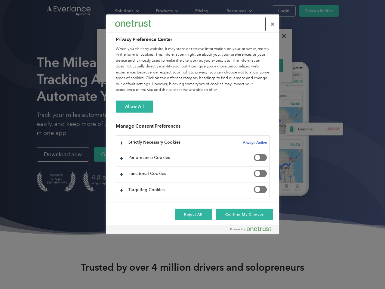 The height and width of the screenshot is (289, 385). I want to click on div: When you visit any website, it may store or retrieve information on your browser, mostly in the f..., so click(193, 70).